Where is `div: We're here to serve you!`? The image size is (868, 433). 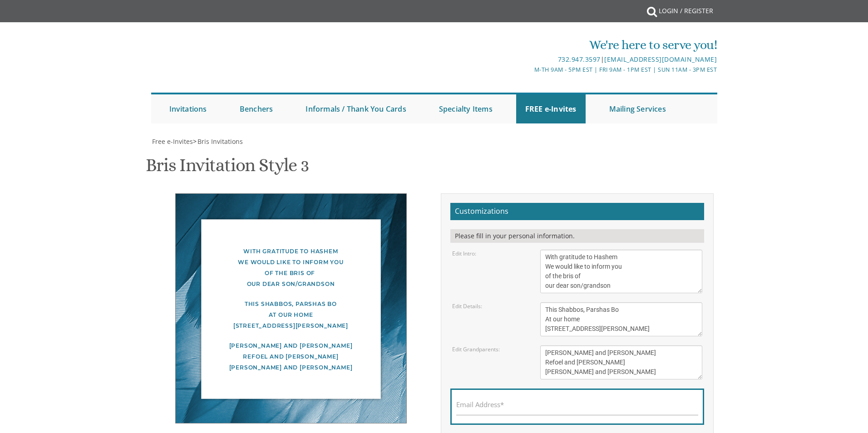
div: We're here to serve you! is located at coordinates (528, 45).